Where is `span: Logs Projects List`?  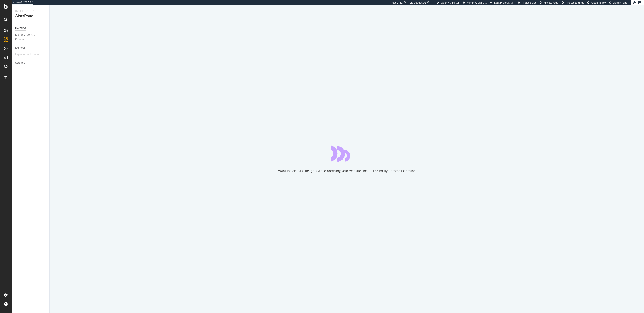 span: Logs Projects List is located at coordinates (504, 3).